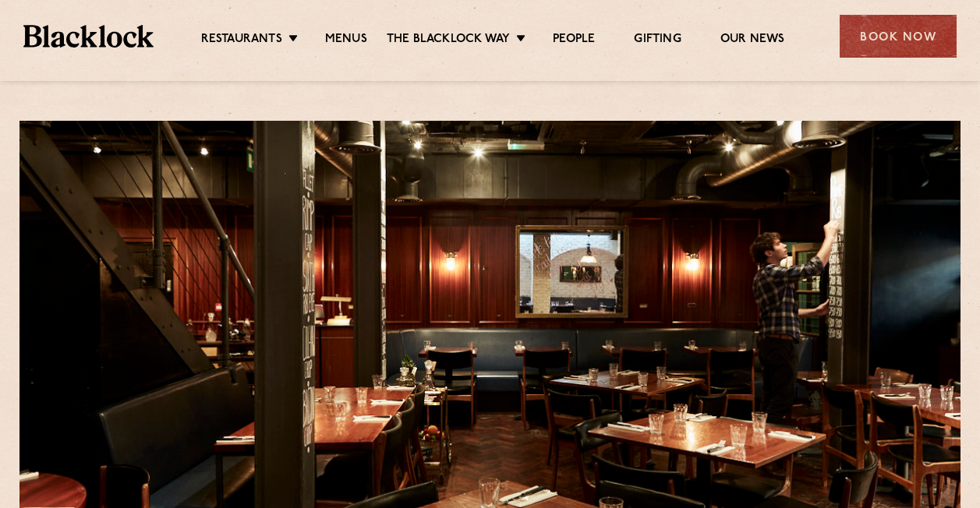 The image size is (980, 508). What do you see at coordinates (242, 41) in the screenshot?
I see `a: Restaurants` at bounding box center [242, 41].